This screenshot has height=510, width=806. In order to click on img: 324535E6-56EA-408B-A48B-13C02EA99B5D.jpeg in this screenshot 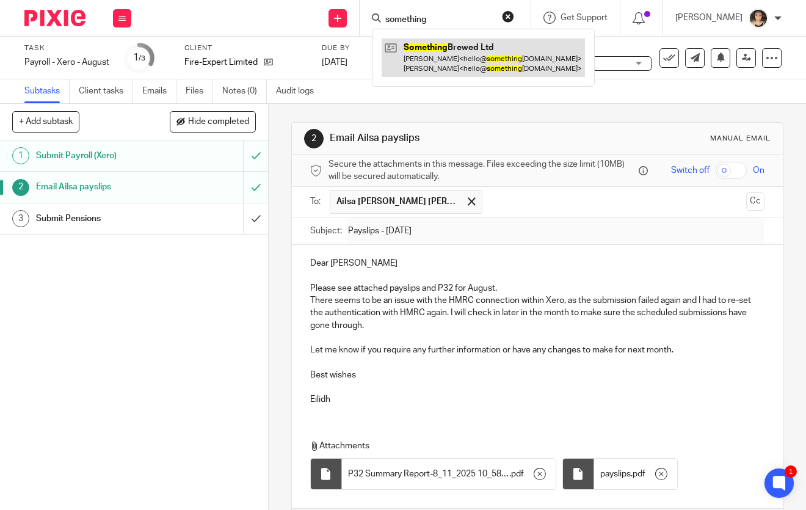, I will do `click(758, 18)`.